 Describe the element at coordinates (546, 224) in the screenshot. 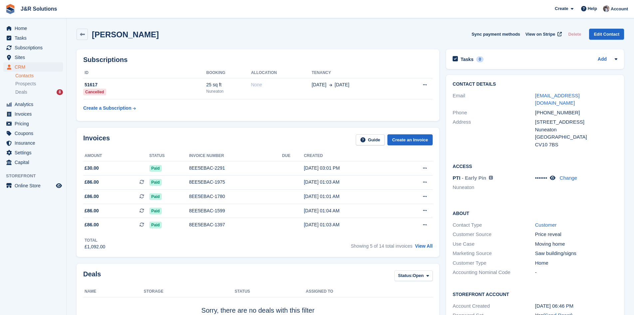

I see `a: Customer` at that location.